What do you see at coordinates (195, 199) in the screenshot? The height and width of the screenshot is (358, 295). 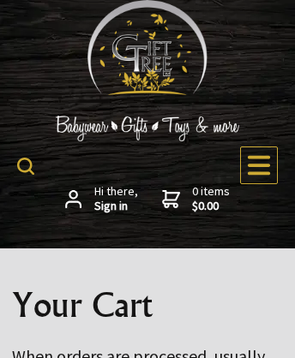 I see `a: 0 items$0.00` at bounding box center [195, 199].